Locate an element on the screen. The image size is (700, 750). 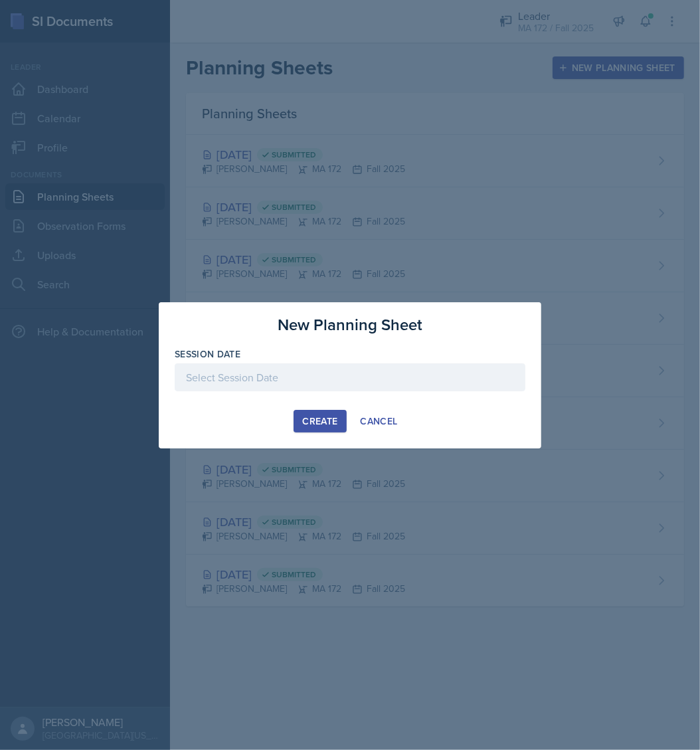
label: Session Date is located at coordinates (207, 354).